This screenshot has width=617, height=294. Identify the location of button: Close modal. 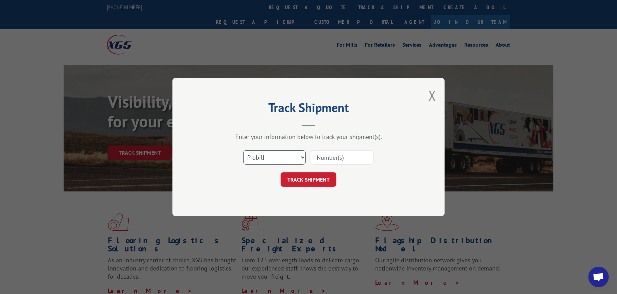
(433, 95).